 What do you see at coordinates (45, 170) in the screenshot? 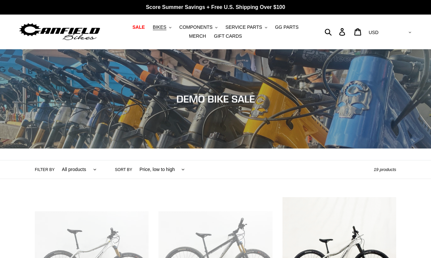
I see `label: Filter by` at bounding box center [45, 170].